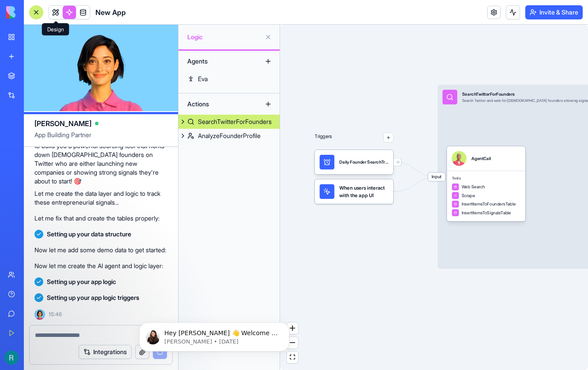  What do you see at coordinates (486, 184) in the screenshot?
I see `div: AgentCallToolsWeb SearchScrapeInsertItemsToFoundersTableInsertItemsToSignalsTable` at bounding box center [486, 184].